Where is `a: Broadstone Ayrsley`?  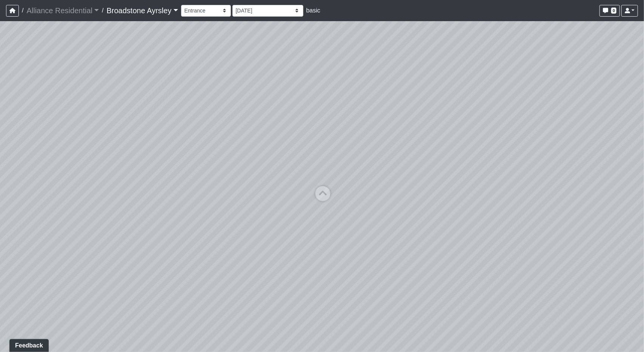 a: Broadstone Ayrsley is located at coordinates (142, 11).